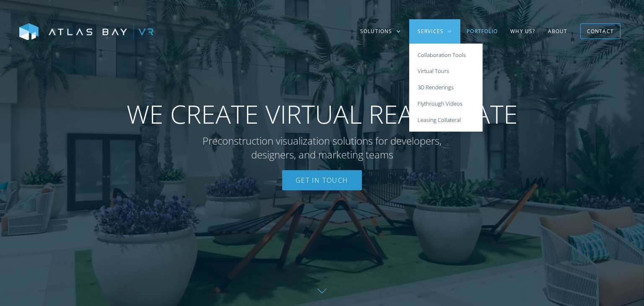 The width and height of the screenshot is (644, 306). I want to click on a: Contact, so click(600, 31).